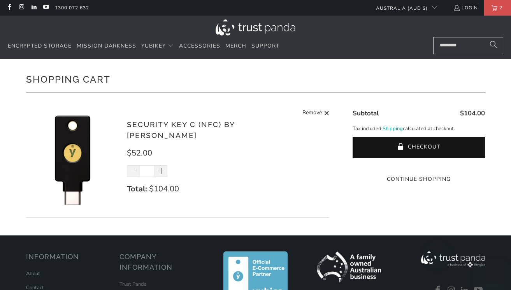 This screenshot has height=290, width=511. Describe the element at coordinates (106, 46) in the screenshot. I see `span: Mission Darkness` at that location.